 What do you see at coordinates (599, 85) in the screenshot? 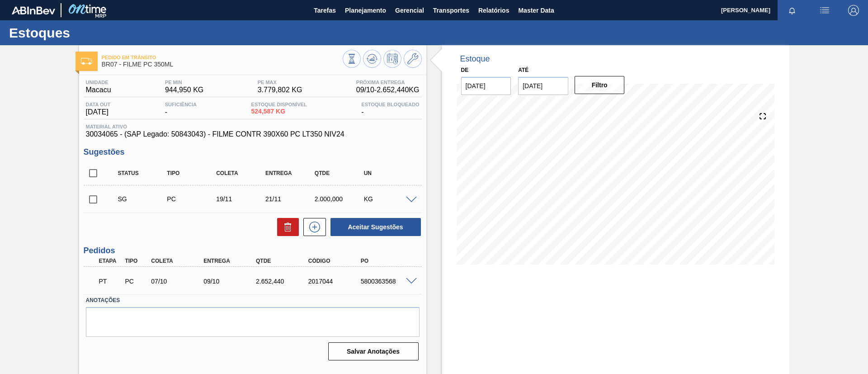
I see `button: Filtro` at bounding box center [599, 85].